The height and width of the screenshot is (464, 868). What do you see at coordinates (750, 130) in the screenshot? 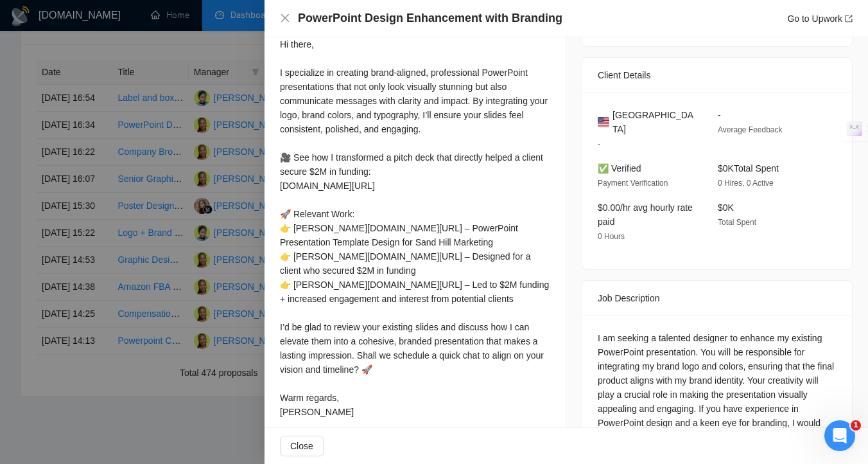
I see `span: Average Feedback` at bounding box center [750, 130].